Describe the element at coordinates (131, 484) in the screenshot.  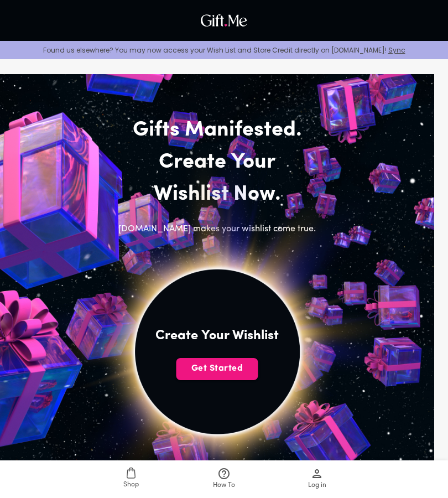
I see `span: Shop` at that location.